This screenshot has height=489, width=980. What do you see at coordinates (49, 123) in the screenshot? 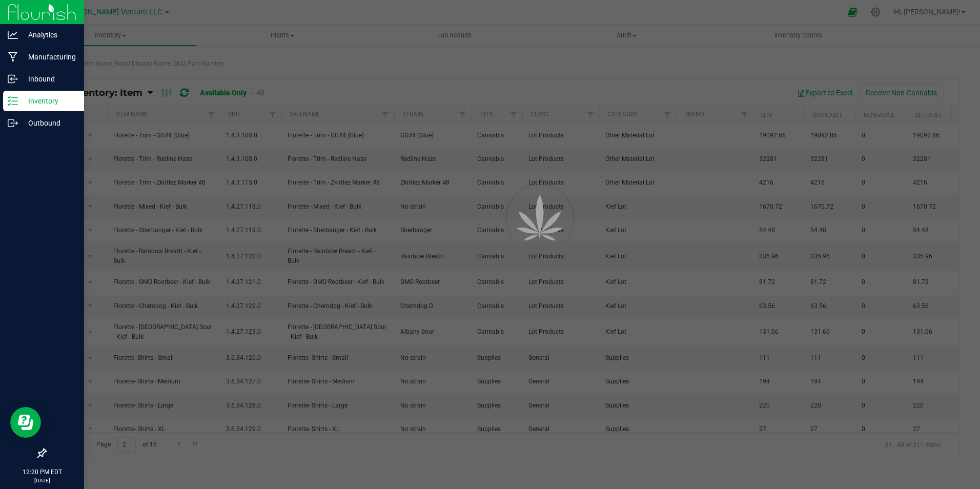
I see `p: Outbound` at bounding box center [49, 123].